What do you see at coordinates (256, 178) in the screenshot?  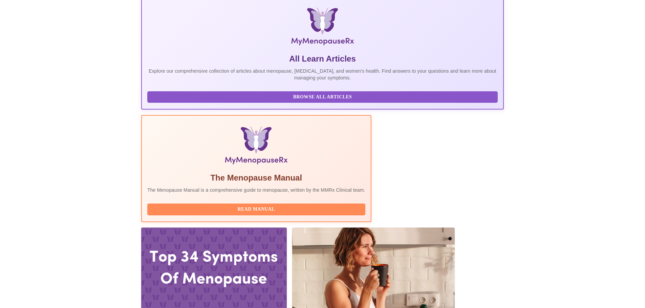 I see `h5: The Menopause Manual` at bounding box center [256, 178].